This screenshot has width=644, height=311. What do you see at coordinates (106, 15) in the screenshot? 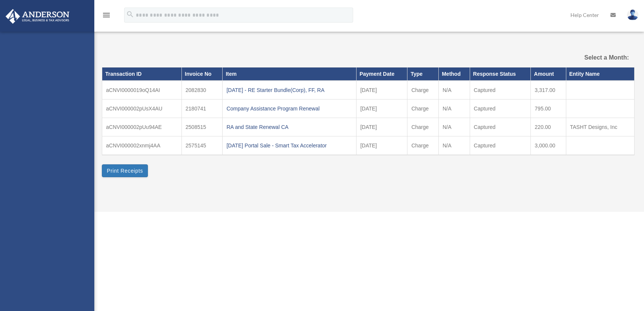
I see `i: menu` at bounding box center [106, 15].